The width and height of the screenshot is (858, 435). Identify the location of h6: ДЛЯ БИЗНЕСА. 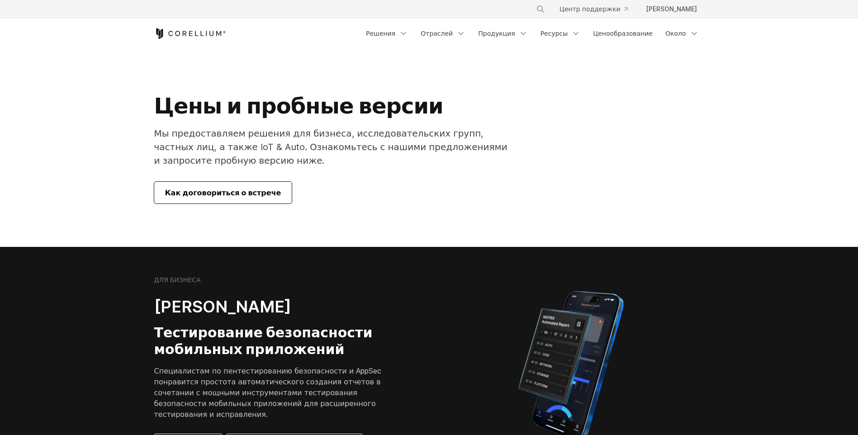
(177, 280).